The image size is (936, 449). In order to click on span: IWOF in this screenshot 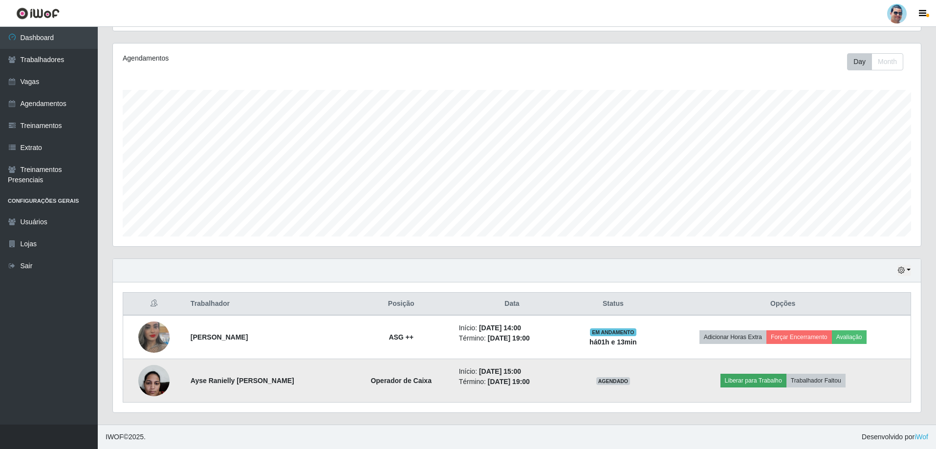, I will do `click(114, 437)`.